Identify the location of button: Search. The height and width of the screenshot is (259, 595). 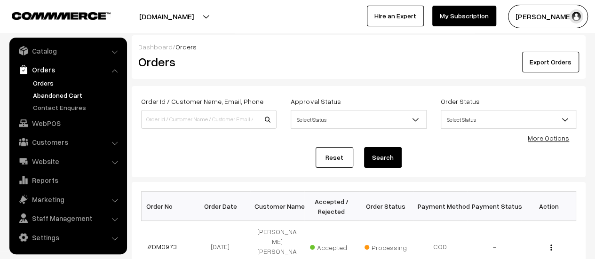
(383, 158).